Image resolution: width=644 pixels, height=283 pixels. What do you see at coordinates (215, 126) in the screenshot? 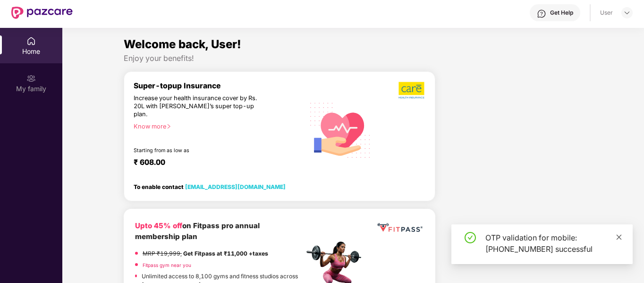
I see `div: Know more` at bounding box center [215, 126].